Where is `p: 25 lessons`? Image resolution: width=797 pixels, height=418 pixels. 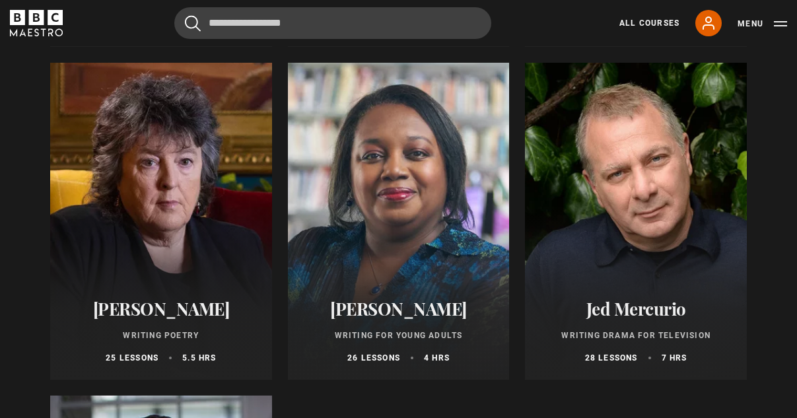 p: 25 lessons is located at coordinates (132, 358).